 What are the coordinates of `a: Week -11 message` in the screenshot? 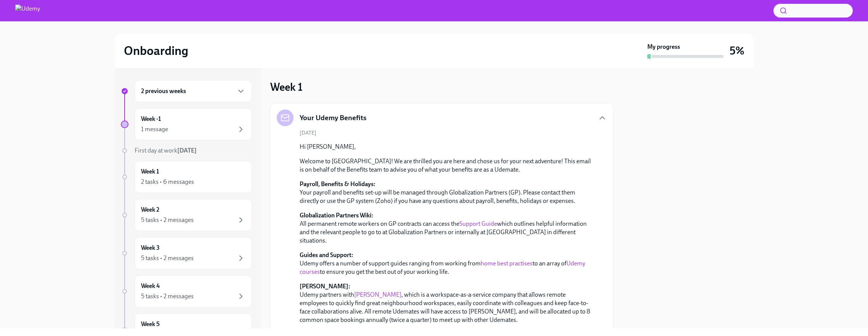 It's located at (186, 124).